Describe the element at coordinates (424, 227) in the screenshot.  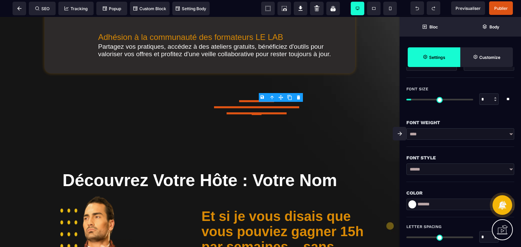
I see `span: Letter Spacing` at that location.